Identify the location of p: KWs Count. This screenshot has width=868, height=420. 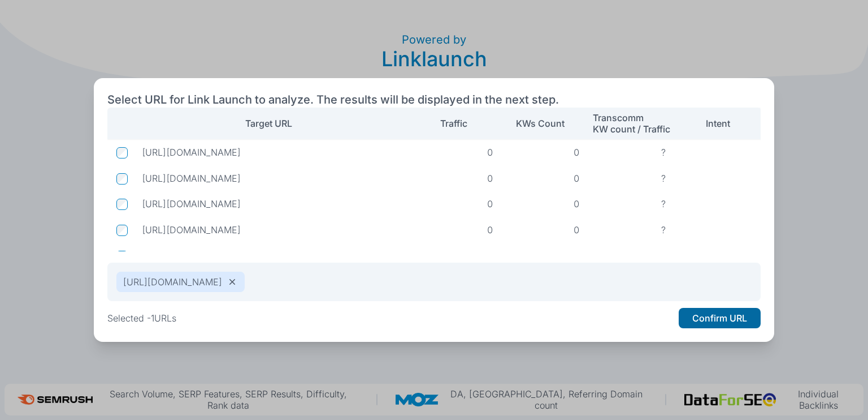
(540, 123).